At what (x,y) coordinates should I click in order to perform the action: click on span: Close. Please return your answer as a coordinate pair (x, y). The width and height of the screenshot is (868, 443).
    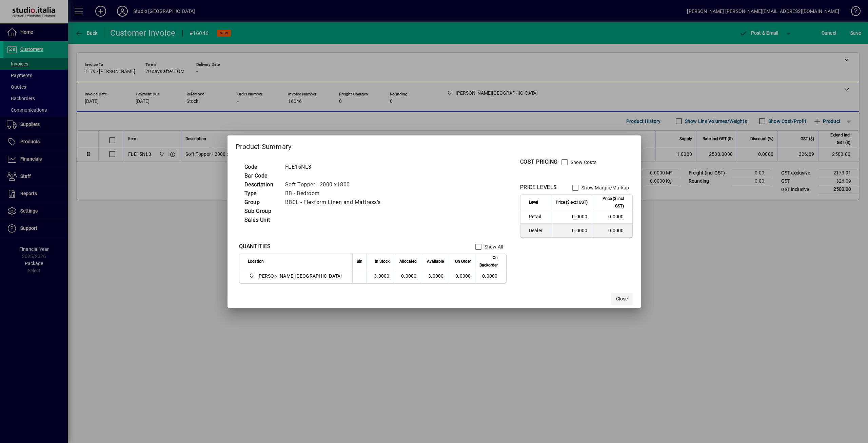
    Looking at the image, I should click on (622, 299).